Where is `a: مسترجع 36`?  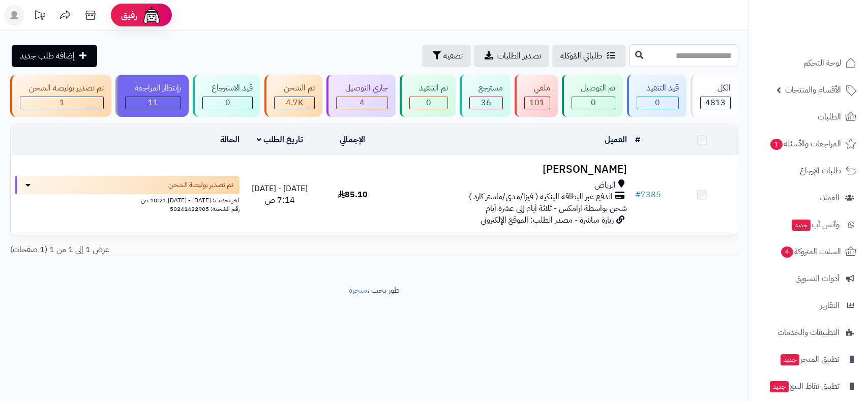 a: مسترجع 36 is located at coordinates (485, 96).